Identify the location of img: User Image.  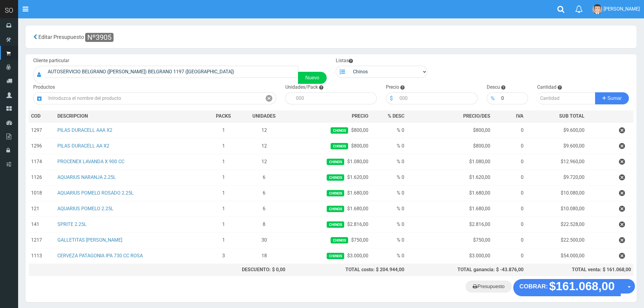
(597, 9).